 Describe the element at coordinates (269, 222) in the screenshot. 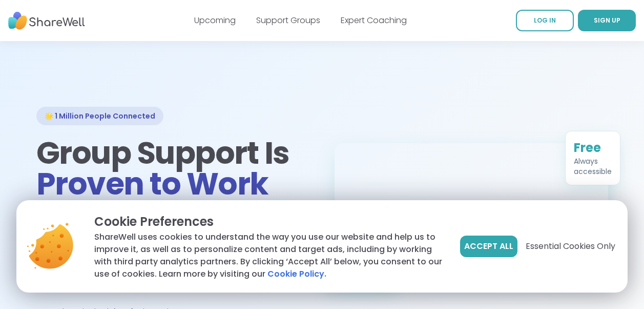

I see `p: Cookie Preferences` at that location.